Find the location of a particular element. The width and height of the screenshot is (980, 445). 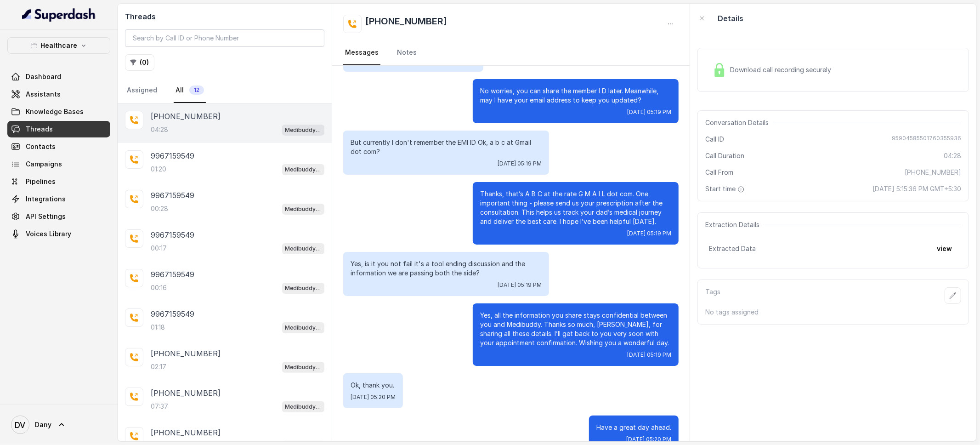

button: (0) is located at coordinates (139, 62).